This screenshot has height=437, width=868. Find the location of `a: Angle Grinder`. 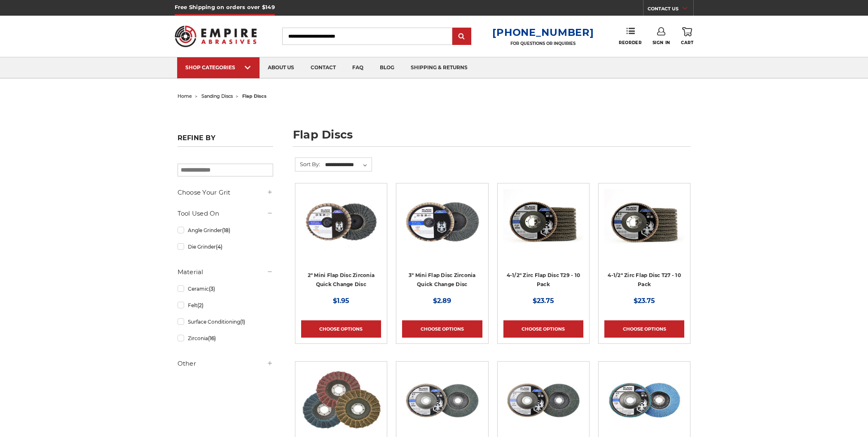

a: Angle Grinder is located at coordinates (226, 230).